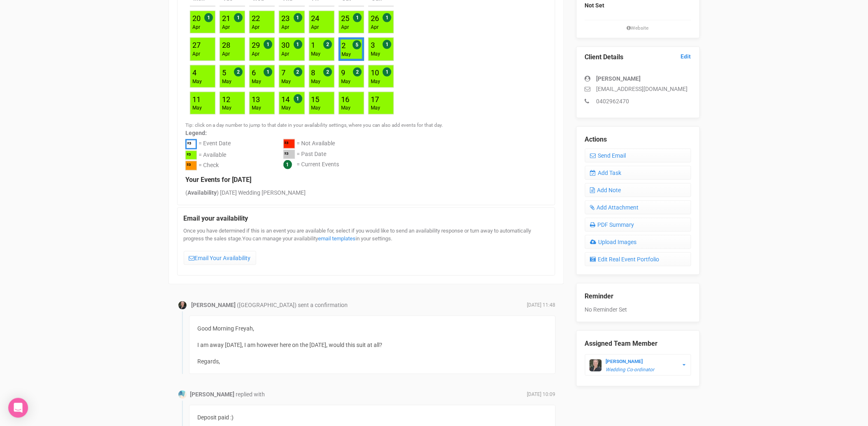  What do you see at coordinates (226, 18) in the screenshot?
I see `a: 21` at bounding box center [226, 18].